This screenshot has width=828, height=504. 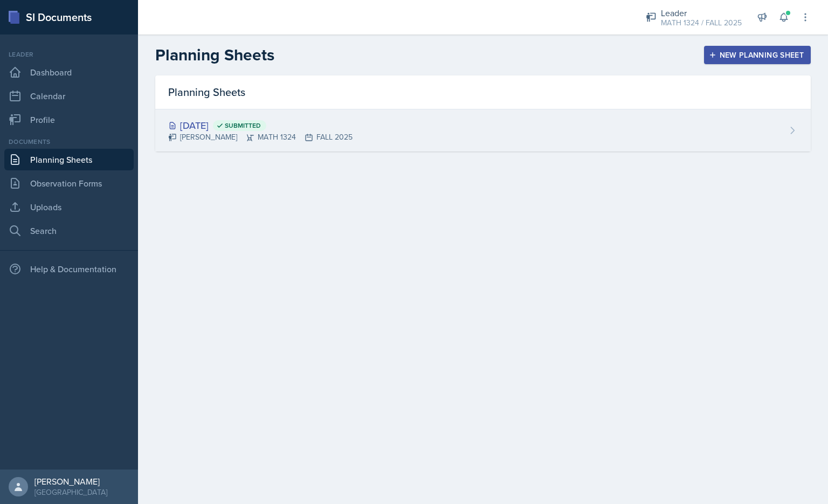 What do you see at coordinates (69, 160) in the screenshot?
I see `a: Planning Sheets` at bounding box center [69, 160].